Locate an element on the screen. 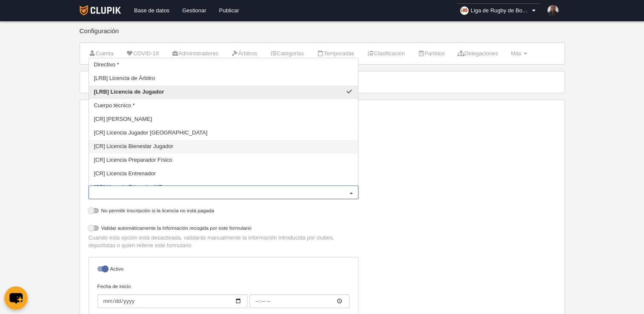 The height and width of the screenshot is (314, 644). a: Más is located at coordinates (518, 54).